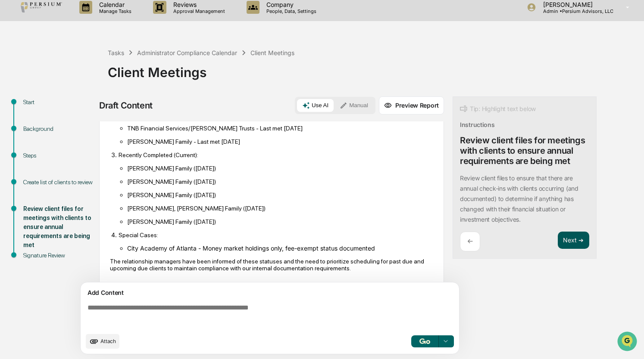 This screenshot has width=644, height=359. What do you see at coordinates (103, 341) in the screenshot?
I see `button: upload document` at bounding box center [103, 341].